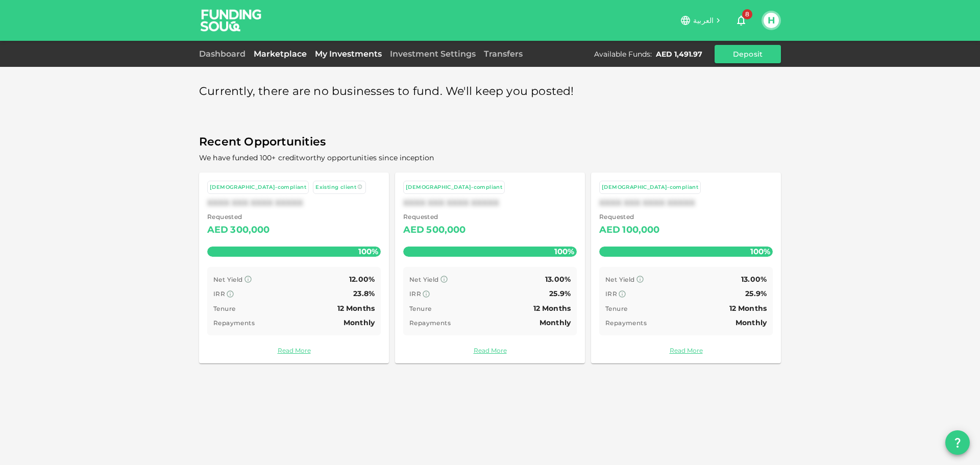  What do you see at coordinates (747, 14) in the screenshot?
I see `span: 8` at bounding box center [747, 14].